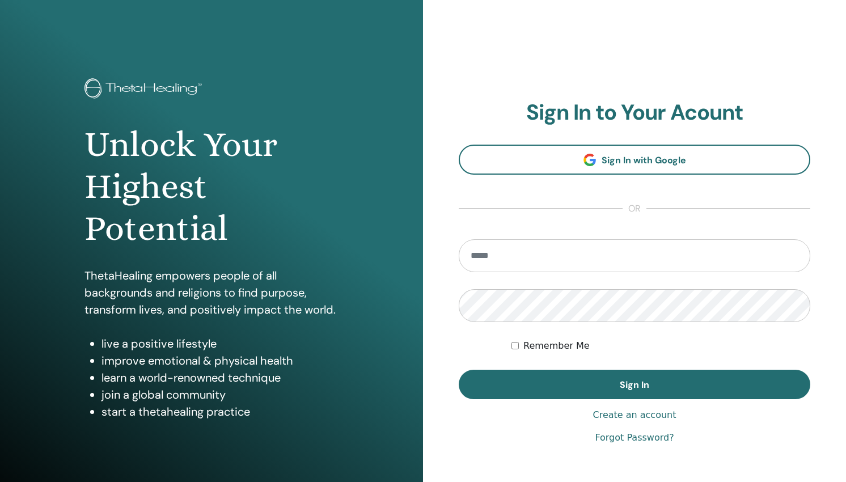 Image resolution: width=846 pixels, height=482 pixels. Describe the element at coordinates (635, 209) in the screenshot. I see `span: or` at that location.